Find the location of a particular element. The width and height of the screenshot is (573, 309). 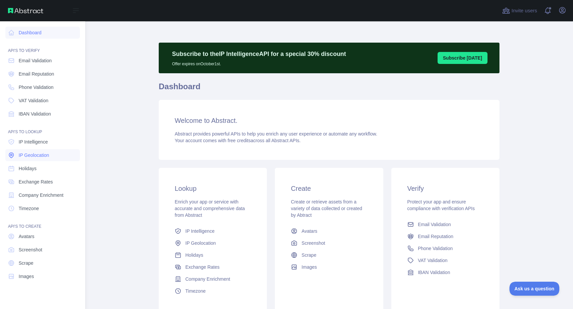

span: Protect your app and ensure compliance with verification APIs is located at coordinates (441, 205).